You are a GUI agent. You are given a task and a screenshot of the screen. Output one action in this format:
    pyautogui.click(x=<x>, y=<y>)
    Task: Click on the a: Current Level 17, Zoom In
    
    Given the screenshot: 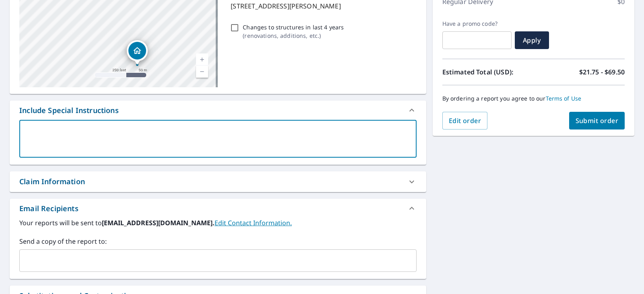 What is the action you would take?
    pyautogui.click(x=202, y=59)
    